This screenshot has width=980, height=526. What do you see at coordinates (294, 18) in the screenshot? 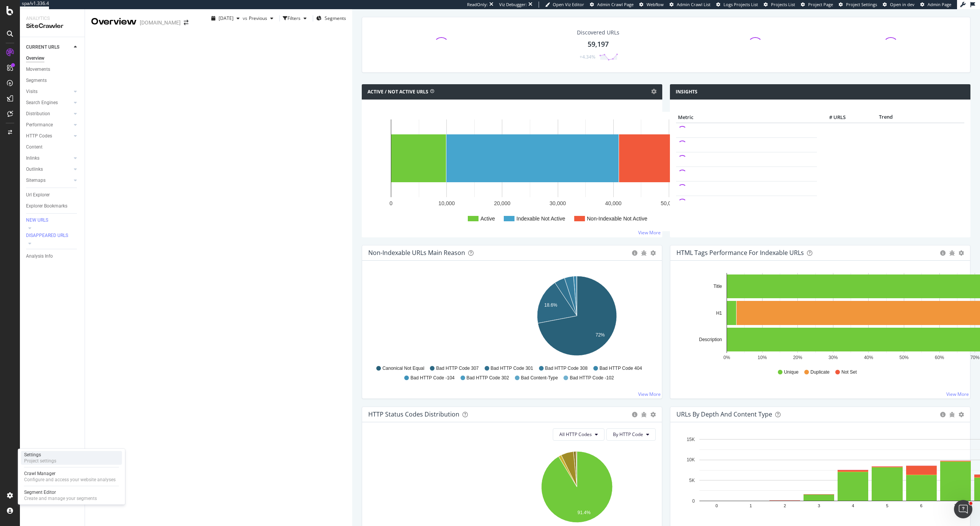
I see `div: Filters` at bounding box center [294, 18].